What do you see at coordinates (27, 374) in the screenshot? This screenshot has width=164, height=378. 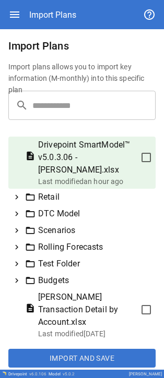 I see `div: Drivepoint` at bounding box center [27, 374].